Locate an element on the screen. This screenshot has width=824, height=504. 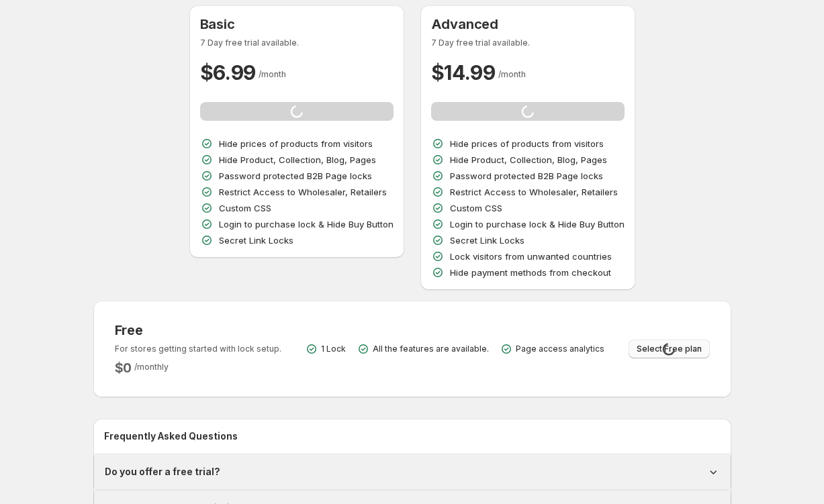
h2: $ 0 is located at coordinates (124, 368).